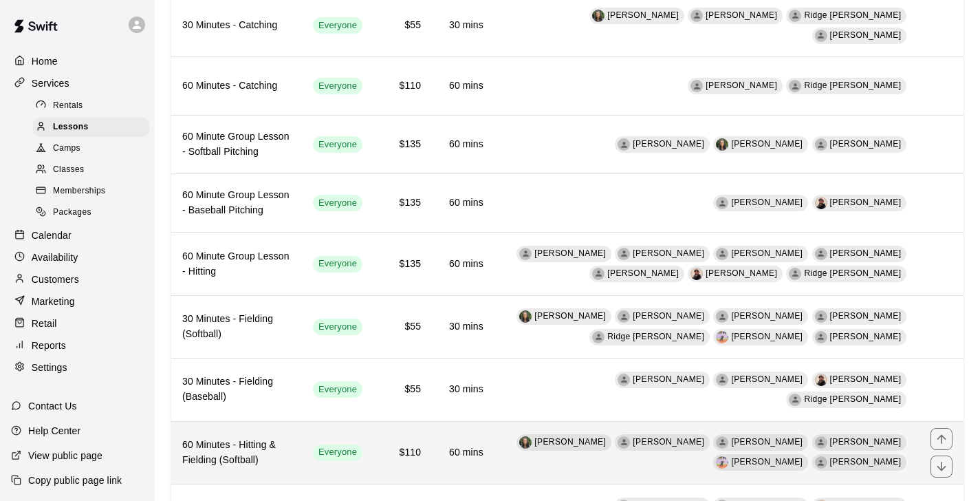 This screenshot has height=501, width=980. What do you see at coordinates (77, 279) in the screenshot?
I see `a: Customers` at bounding box center [77, 279].